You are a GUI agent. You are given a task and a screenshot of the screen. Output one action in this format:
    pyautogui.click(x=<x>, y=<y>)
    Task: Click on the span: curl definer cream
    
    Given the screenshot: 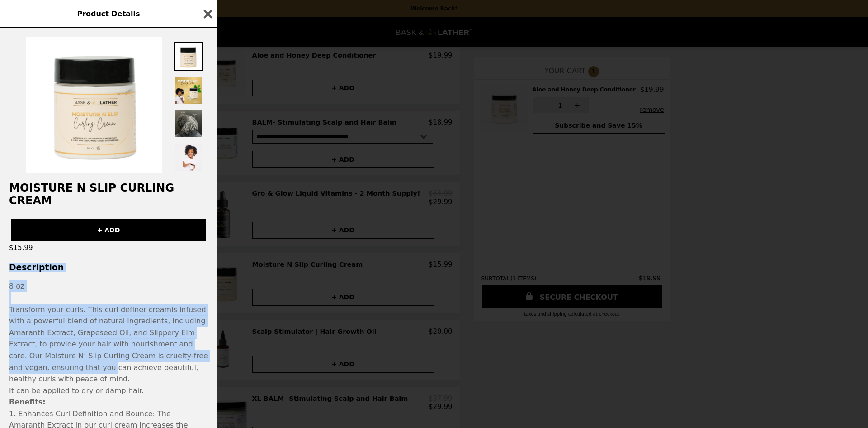 What is the action you would take?
    pyautogui.click(x=138, y=309)
    